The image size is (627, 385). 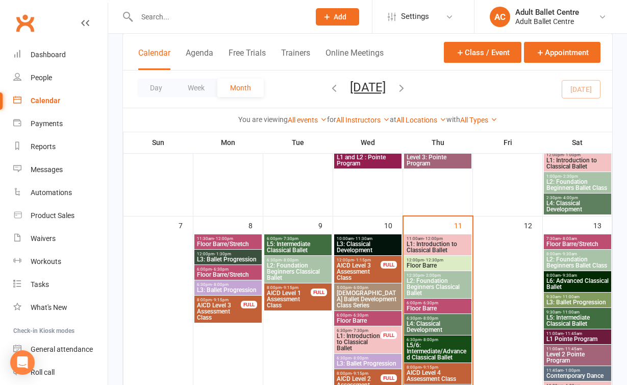 What do you see at coordinates (438, 303) in the screenshot?
I see `span: 6:00pm` at bounding box center [438, 303].